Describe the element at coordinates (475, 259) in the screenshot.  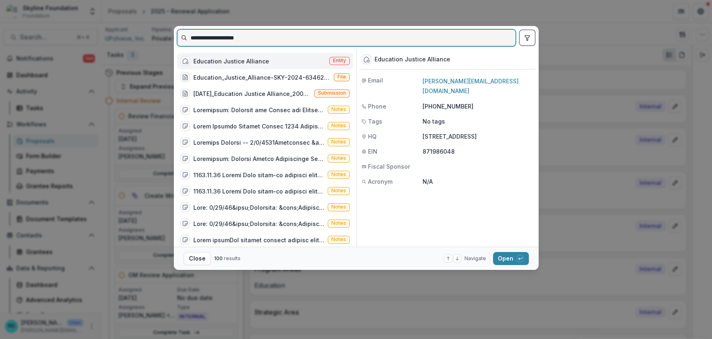
I see `span: Navigate` at that location.